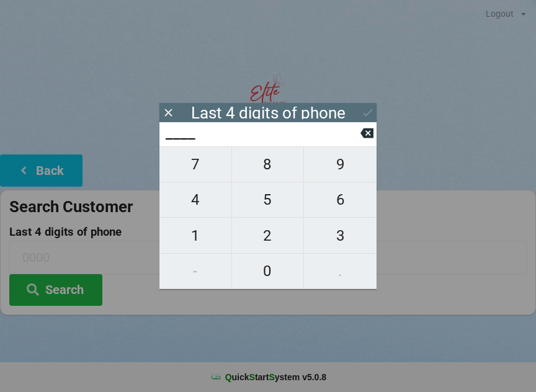 Image resolution: width=536 pixels, height=392 pixels. What do you see at coordinates (268, 165) in the screenshot?
I see `button: 8` at bounding box center [268, 165].